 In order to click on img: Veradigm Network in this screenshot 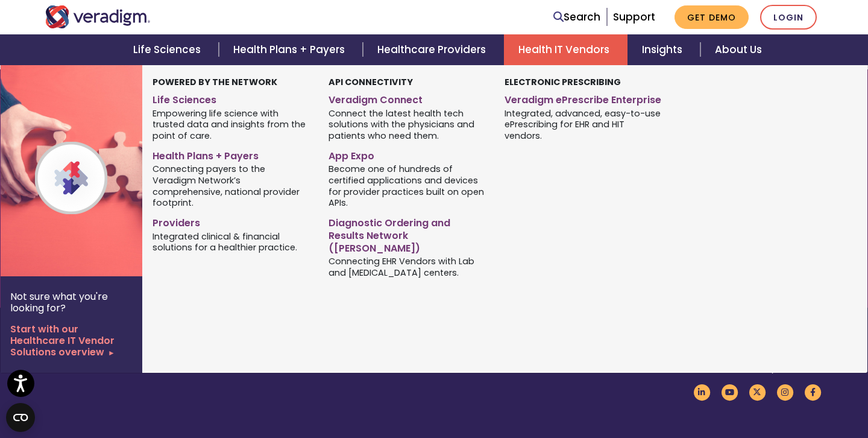, I will do `click(98, 171)`.